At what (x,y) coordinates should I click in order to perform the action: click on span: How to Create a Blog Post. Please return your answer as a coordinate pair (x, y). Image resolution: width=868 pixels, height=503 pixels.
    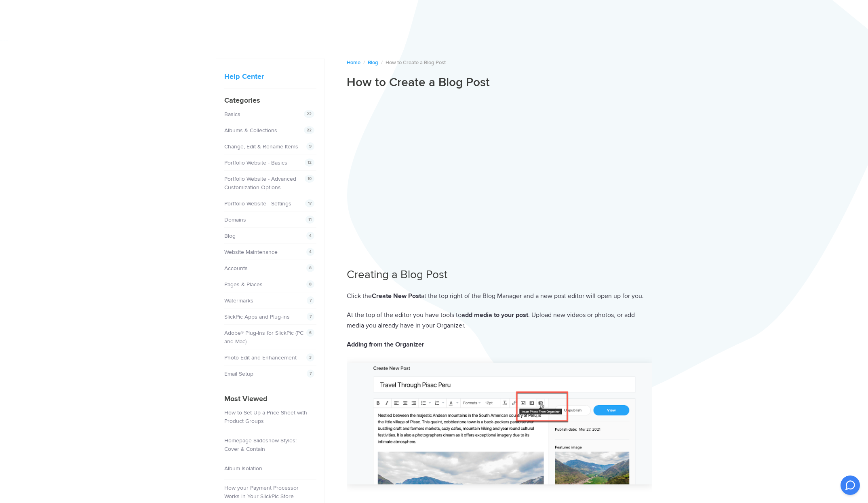
    Looking at the image, I should click on (415, 63).